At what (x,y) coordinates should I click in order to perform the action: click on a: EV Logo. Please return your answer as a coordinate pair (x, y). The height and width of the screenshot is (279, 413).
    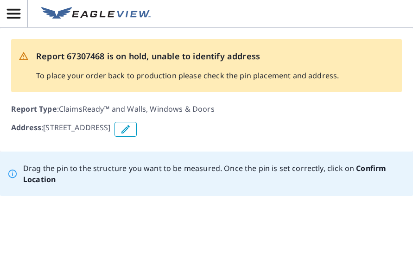
    Looking at the image, I should click on (96, 14).